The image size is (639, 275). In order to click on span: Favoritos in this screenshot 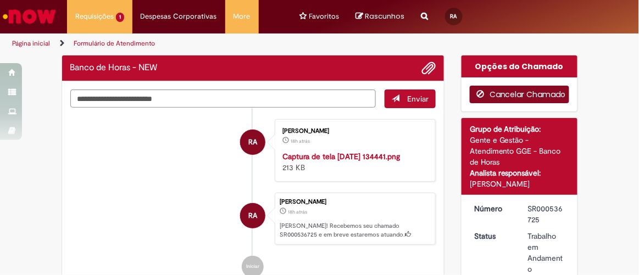, I will do `click(324, 16)`.